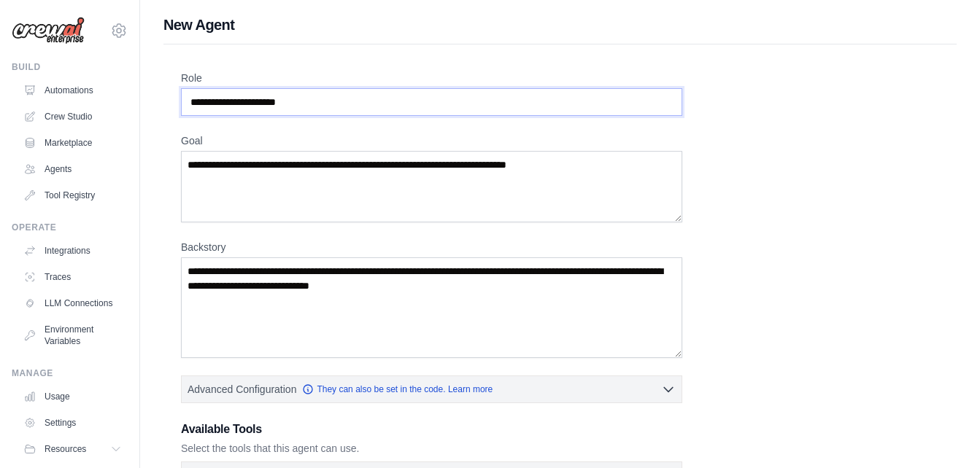 The height and width of the screenshot is (468, 980). Describe the element at coordinates (72, 251) in the screenshot. I see `a: Integrations` at that location.